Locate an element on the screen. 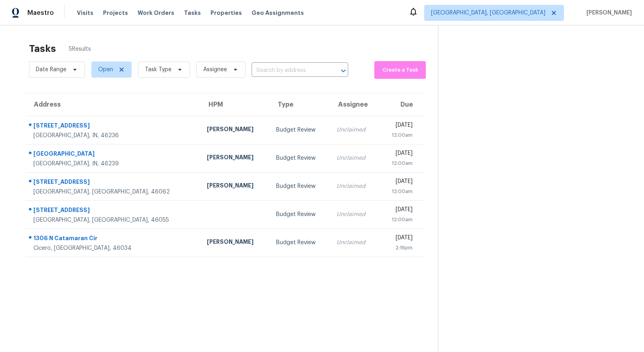  span: Date Range is located at coordinates (51, 70).